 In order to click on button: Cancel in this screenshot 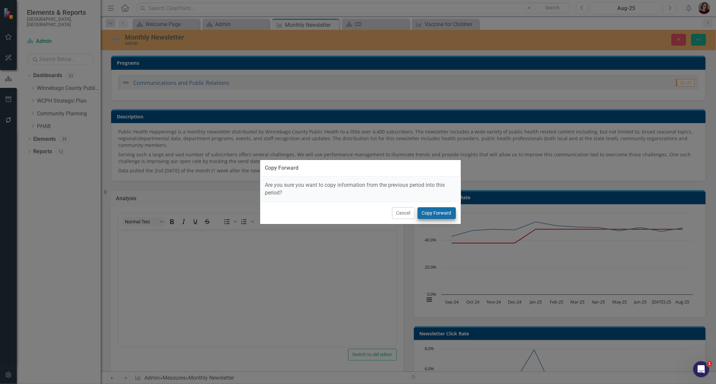, I will do `click(404, 213)`.